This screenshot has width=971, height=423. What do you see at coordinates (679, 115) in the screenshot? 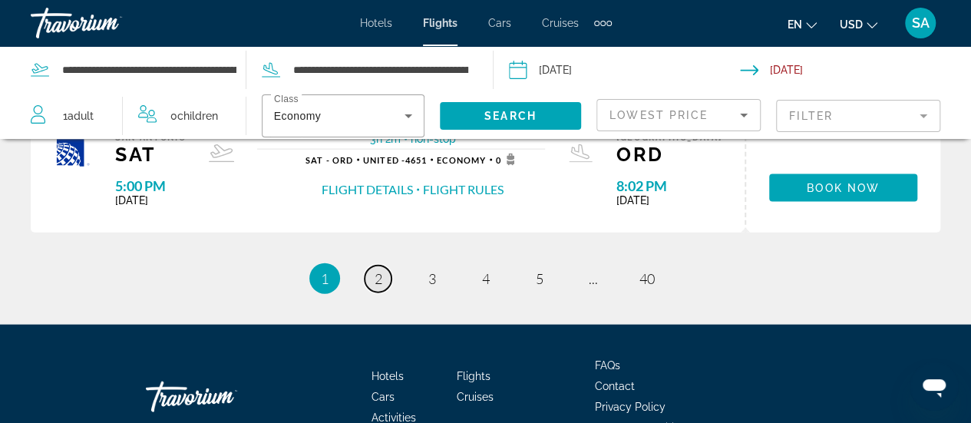
I see `mat-select: Sort by` at bounding box center [679, 115].